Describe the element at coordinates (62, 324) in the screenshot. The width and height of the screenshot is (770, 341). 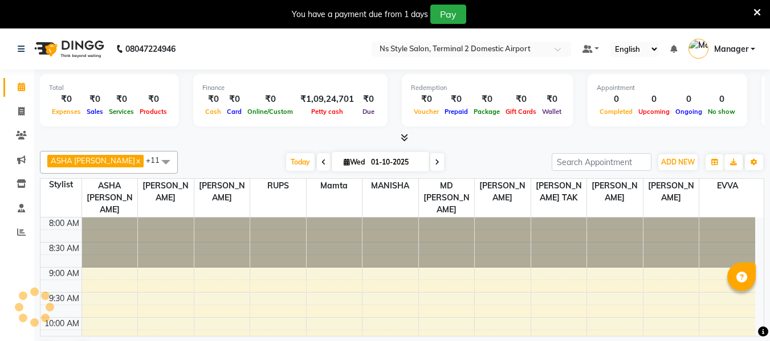
I see `div: 10:00 AM` at that location.